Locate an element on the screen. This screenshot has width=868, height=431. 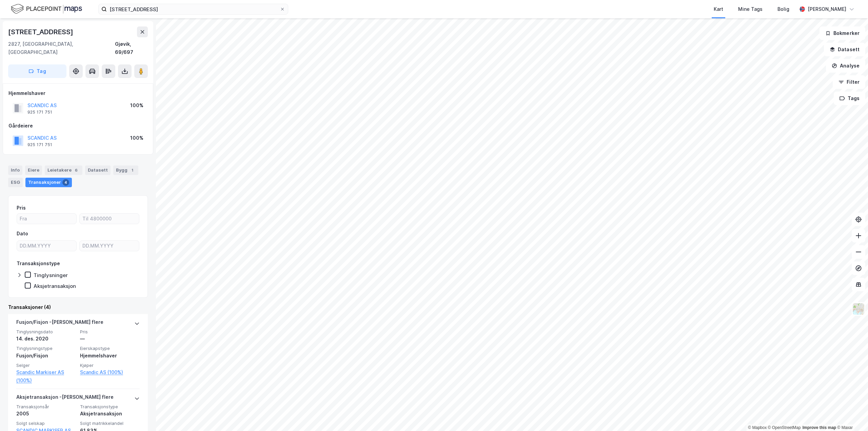
a: Improve this map is located at coordinates (819, 427).